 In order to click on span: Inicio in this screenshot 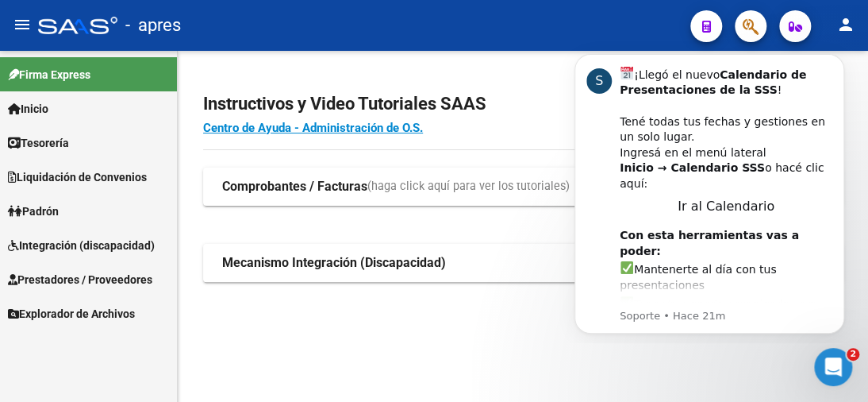, I will do `click(28, 109)`.